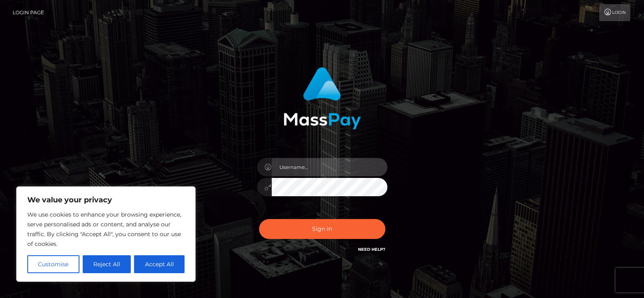 The height and width of the screenshot is (298, 644). What do you see at coordinates (322, 98) in the screenshot?
I see `img: MassPay Login` at bounding box center [322, 98].